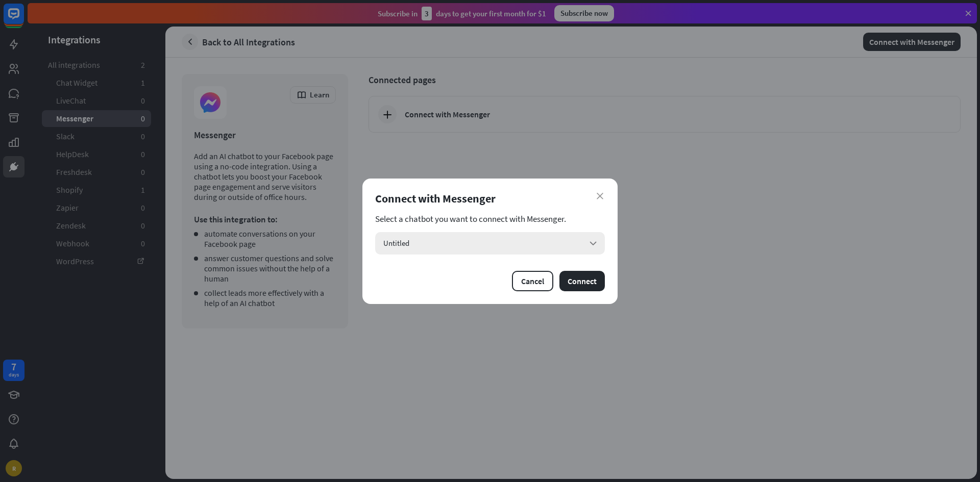  I want to click on span: Untitled, so click(396, 243).